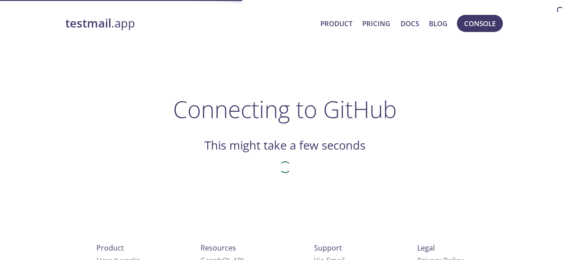  I want to click on button: Console, so click(480, 23).